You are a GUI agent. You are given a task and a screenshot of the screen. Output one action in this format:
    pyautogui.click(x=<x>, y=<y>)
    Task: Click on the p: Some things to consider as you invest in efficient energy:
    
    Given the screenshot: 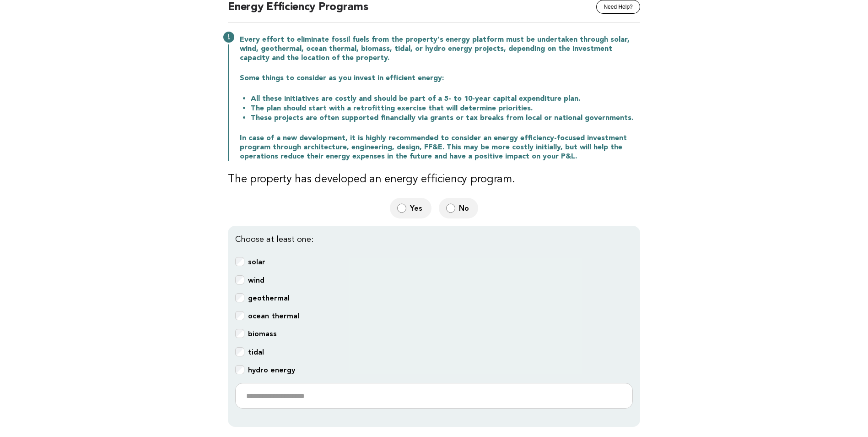 What is the action you would take?
    pyautogui.click(x=440, y=79)
    